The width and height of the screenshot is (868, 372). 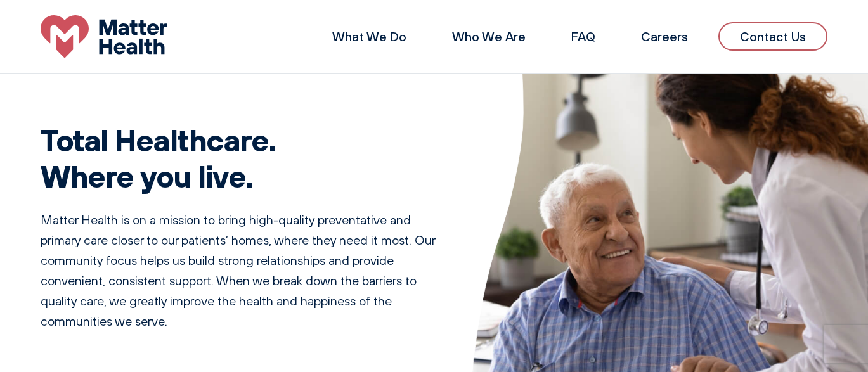 I want to click on a: Who We Are, so click(x=489, y=36).